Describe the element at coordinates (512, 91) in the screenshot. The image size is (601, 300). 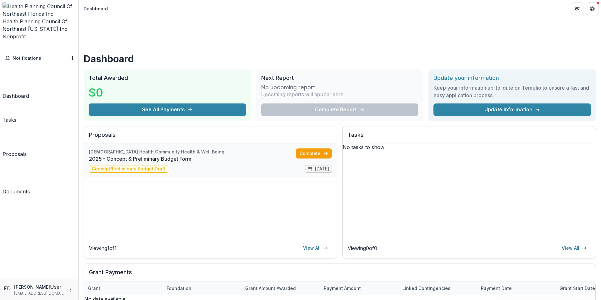
I see `h3: Keep your information up-to-date on Temelio to ensure a fast and easy application process.` at that location.